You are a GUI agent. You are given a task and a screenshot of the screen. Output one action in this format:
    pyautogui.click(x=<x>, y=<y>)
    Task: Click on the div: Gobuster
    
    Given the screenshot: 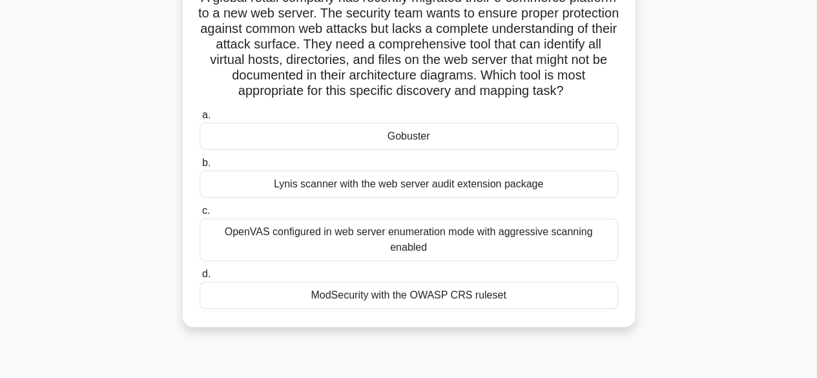 What is the action you would take?
    pyautogui.click(x=409, y=136)
    